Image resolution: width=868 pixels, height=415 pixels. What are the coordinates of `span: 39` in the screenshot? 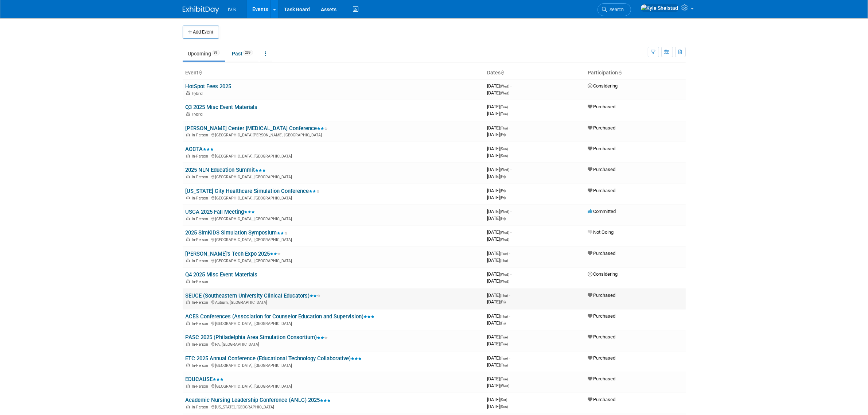 It's located at (215, 52).